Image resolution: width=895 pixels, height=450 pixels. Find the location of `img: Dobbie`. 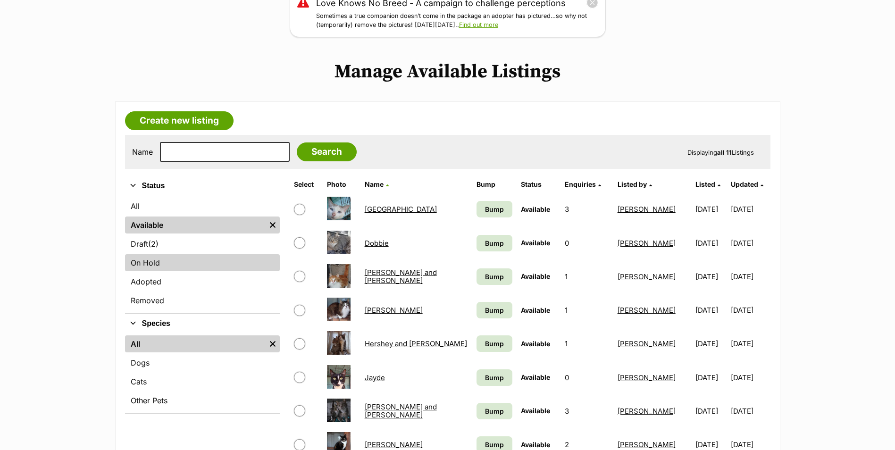

img: Dobbie is located at coordinates (339, 242).